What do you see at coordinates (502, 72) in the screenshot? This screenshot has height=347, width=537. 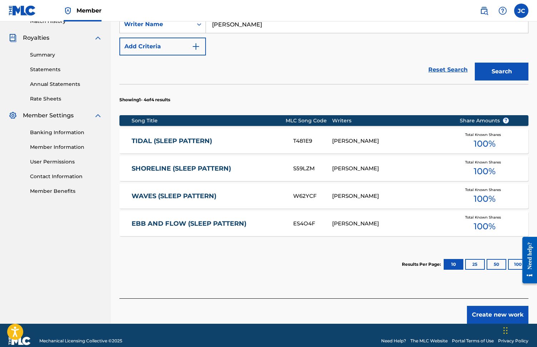 I see `button: Search` at bounding box center [502, 72].